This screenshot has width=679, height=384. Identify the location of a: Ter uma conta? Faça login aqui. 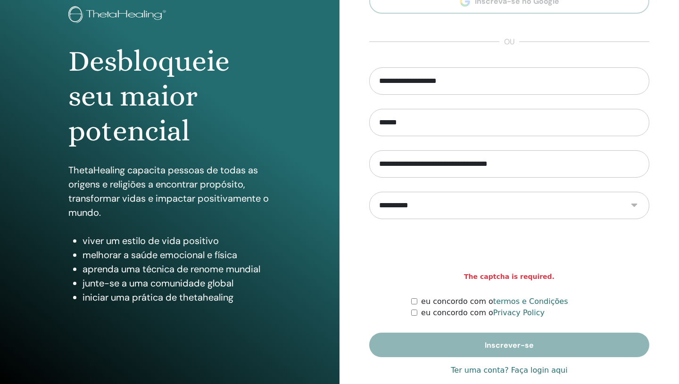
(509, 371).